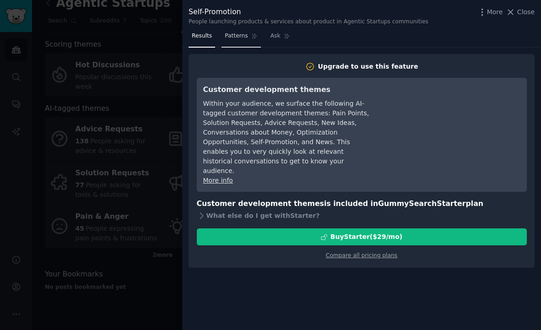 The height and width of the screenshot is (330, 541). I want to click on span: More, so click(495, 12).